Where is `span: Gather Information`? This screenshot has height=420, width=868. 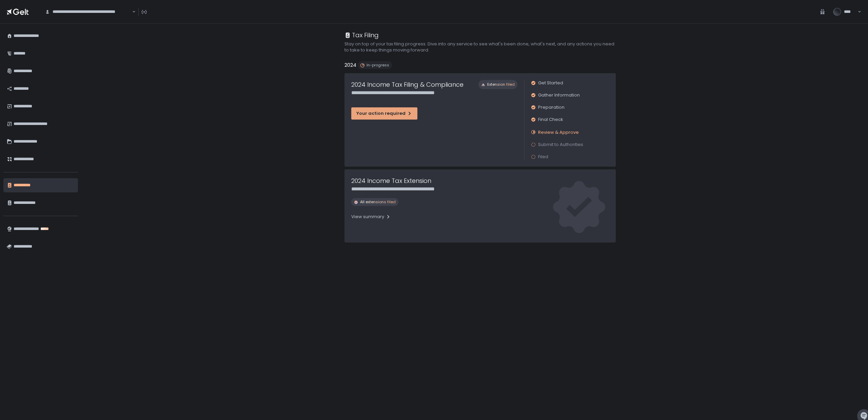
span: Gather Information is located at coordinates (559, 95).